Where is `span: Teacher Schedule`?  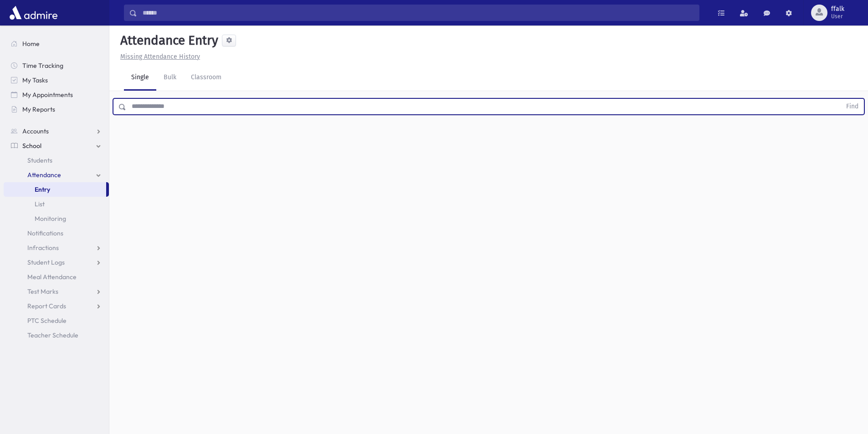 span: Teacher Schedule is located at coordinates (53, 335).